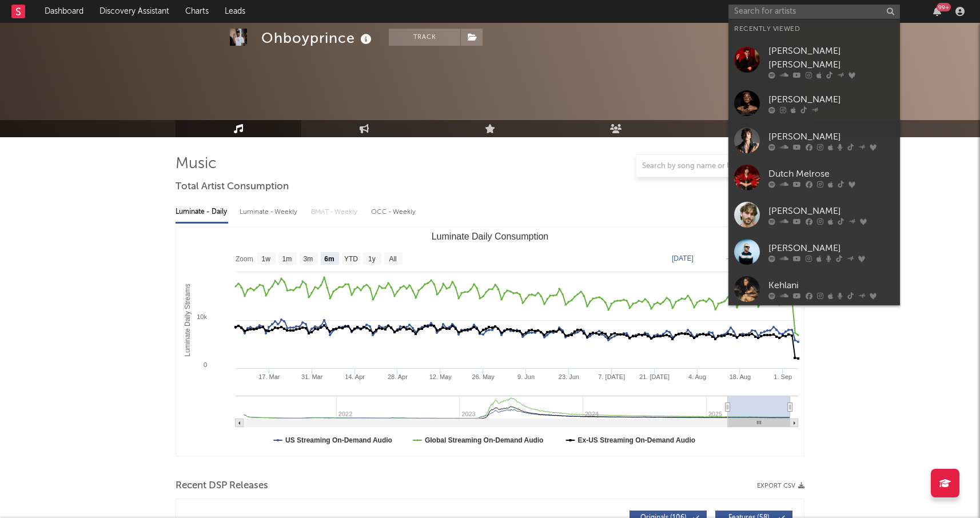  What do you see at coordinates (637, 441) in the screenshot?
I see `text: Ex-US Streaming On-Demand Audio` at bounding box center [637, 441].